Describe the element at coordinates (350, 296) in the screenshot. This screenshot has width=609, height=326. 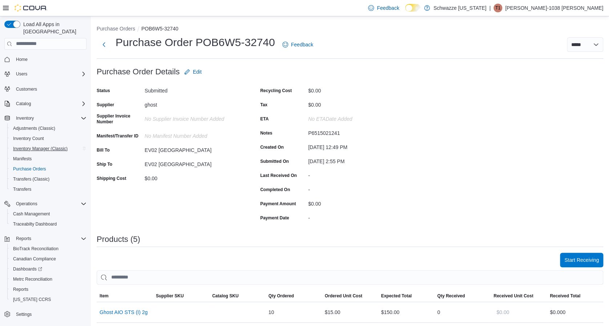
I see `button: Ordered Unit Cost` at that location.